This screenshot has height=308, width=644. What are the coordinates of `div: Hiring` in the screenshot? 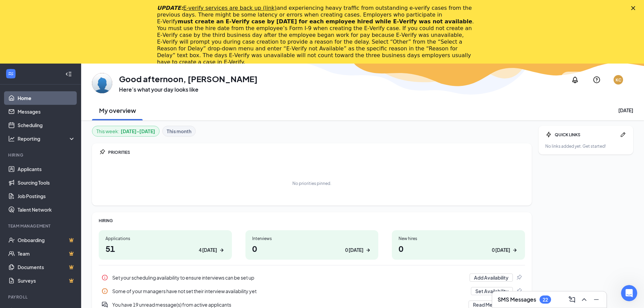 It's located at (41, 155).